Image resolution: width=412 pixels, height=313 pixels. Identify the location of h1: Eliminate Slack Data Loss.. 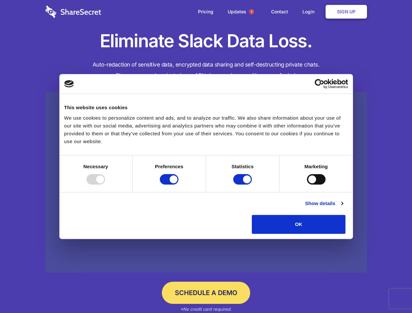
(206, 41).